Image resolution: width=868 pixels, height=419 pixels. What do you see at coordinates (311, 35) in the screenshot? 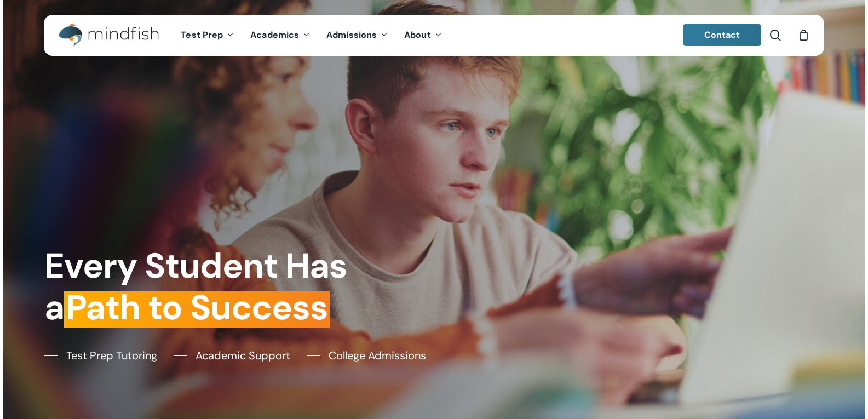
I see `nav: Main Menu` at bounding box center [311, 35].